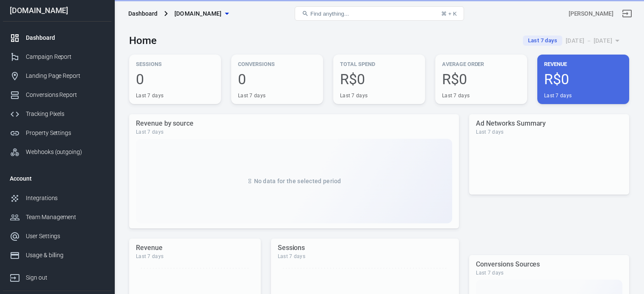 This screenshot has width=644, height=294. I want to click on div: User Settings, so click(65, 236).